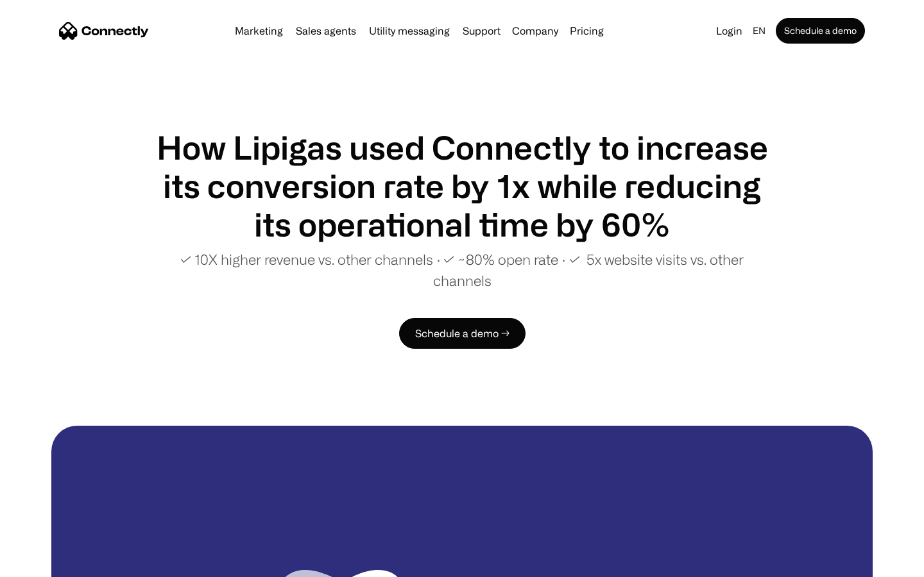  Describe the element at coordinates (409, 31) in the screenshot. I see `a: Utility messaging` at that location.